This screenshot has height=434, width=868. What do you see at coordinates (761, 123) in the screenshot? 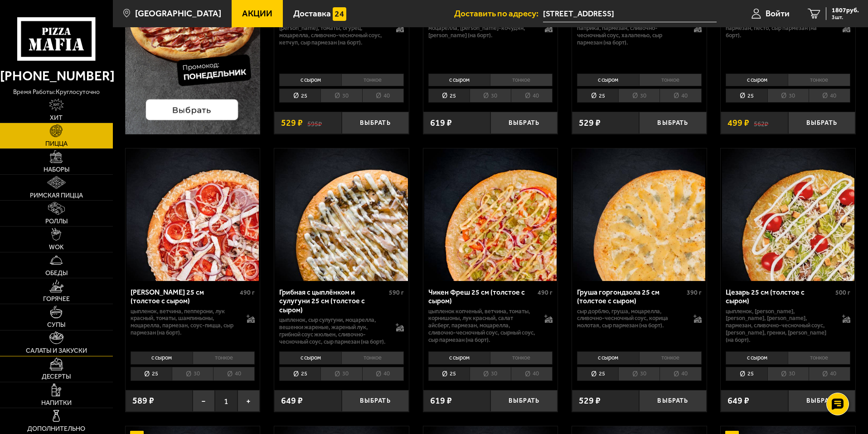
I see `s: 562 ₽` at bounding box center [761, 123].